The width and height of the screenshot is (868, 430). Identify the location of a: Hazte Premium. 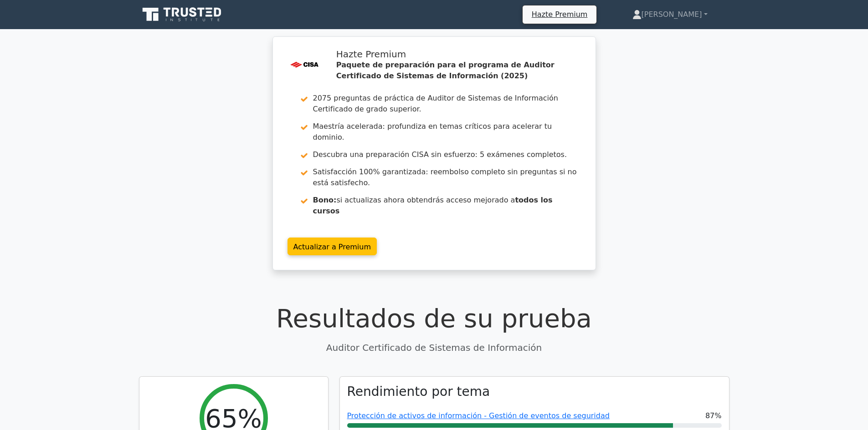
(559, 14).